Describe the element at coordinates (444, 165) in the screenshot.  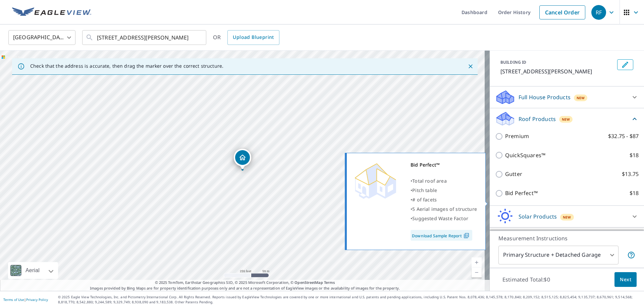
I see `div: Bid Perfect™` at that location.